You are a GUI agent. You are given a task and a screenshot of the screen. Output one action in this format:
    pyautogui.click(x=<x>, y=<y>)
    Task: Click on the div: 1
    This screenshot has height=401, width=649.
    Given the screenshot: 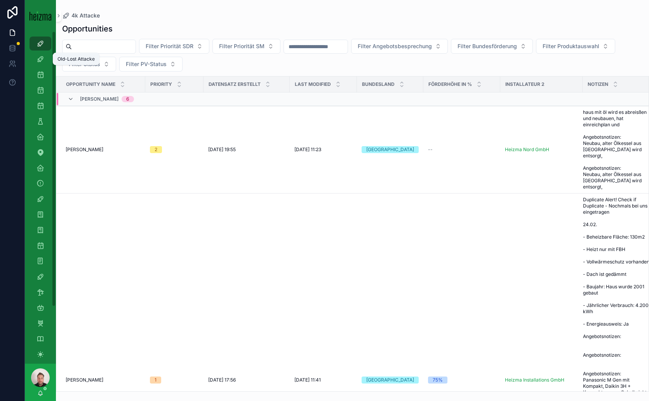 What is the action you would take?
    pyautogui.click(x=155, y=380)
    